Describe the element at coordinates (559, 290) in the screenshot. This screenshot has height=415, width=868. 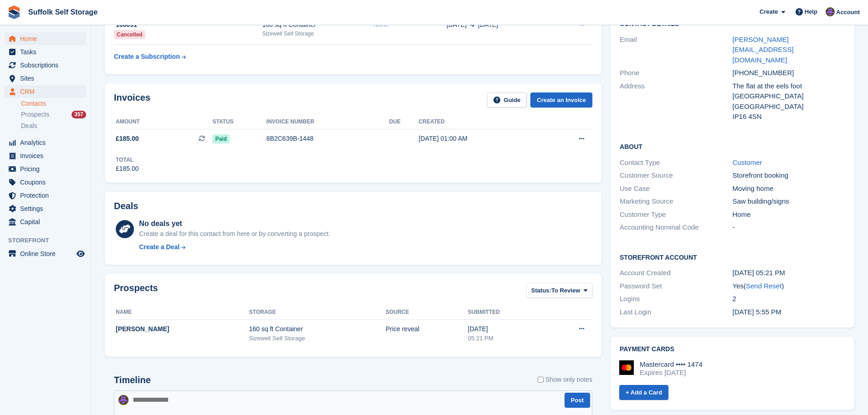
I see `button: Status: To Review` at that location.